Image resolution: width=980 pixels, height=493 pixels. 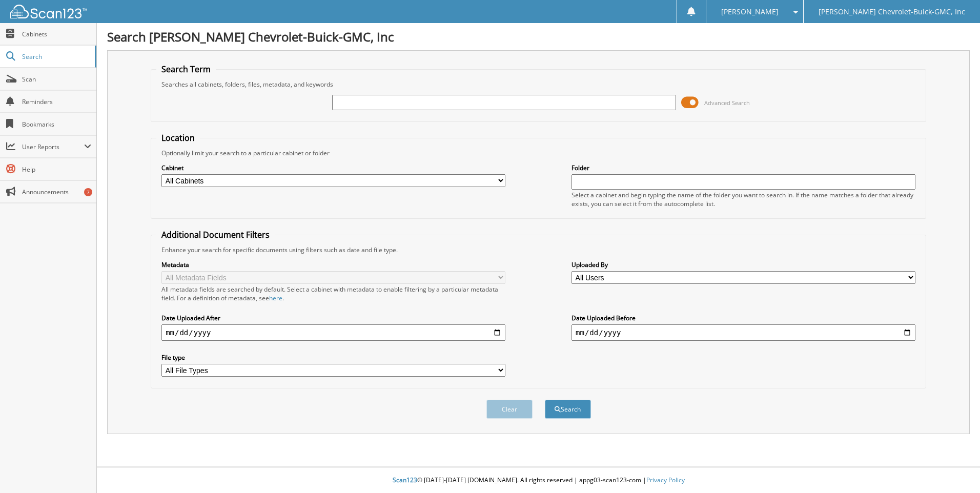 What do you see at coordinates (57, 124) in the screenshot?
I see `span: Bookmarks` at bounding box center [57, 124].